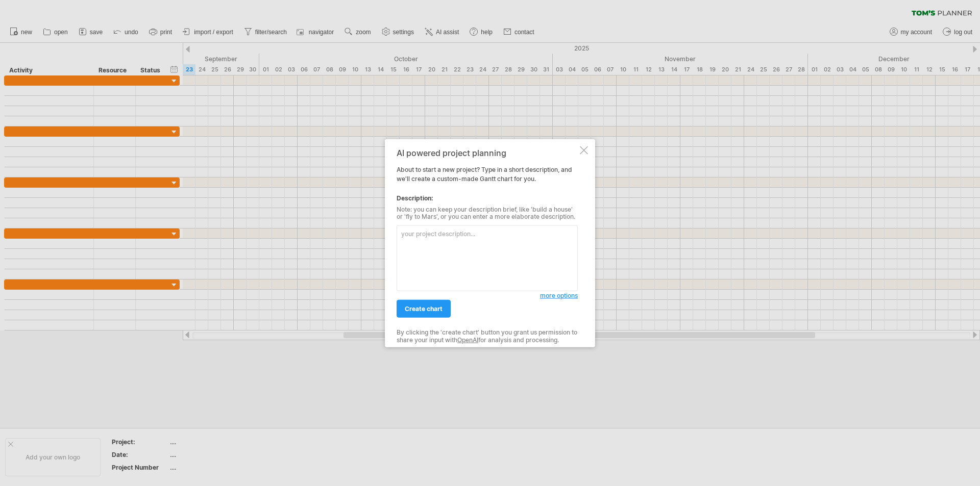 The image size is (980, 486). Describe the element at coordinates (424, 309) in the screenshot. I see `span: create chart` at that location.